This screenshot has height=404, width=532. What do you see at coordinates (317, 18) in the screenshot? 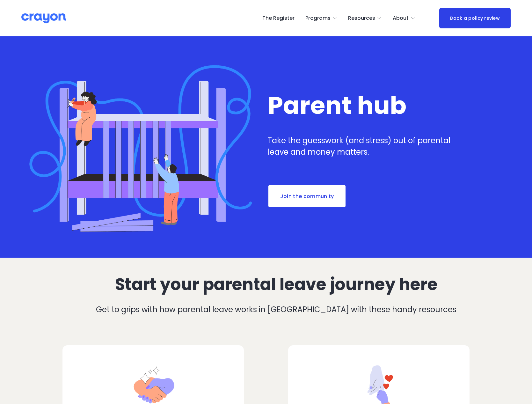
I see `span: Programs` at bounding box center [317, 18].